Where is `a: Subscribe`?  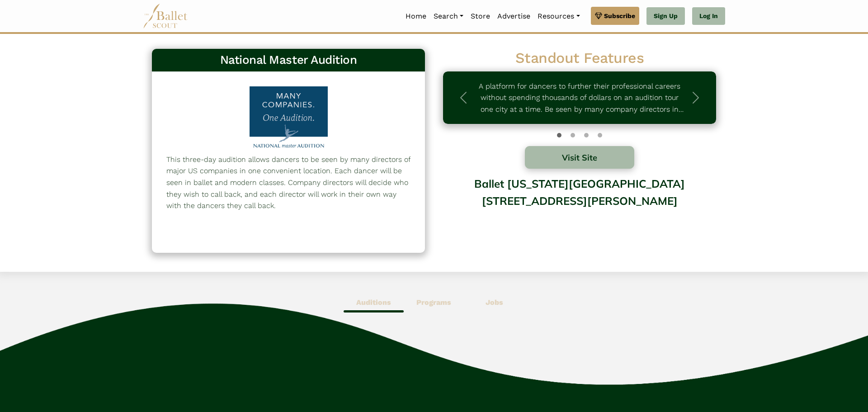 a: Subscribe is located at coordinates (615, 16).